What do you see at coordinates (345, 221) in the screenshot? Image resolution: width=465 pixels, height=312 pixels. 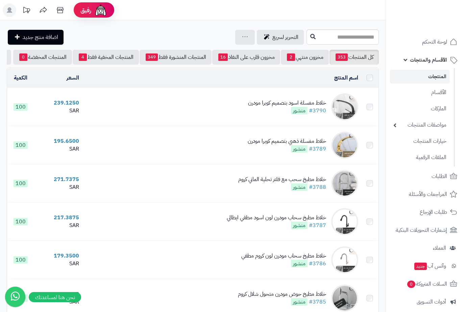 I see `img: خلاط مطبخ سحاب مودرن لون اسود مطفي ايطالي` at bounding box center [345, 221].